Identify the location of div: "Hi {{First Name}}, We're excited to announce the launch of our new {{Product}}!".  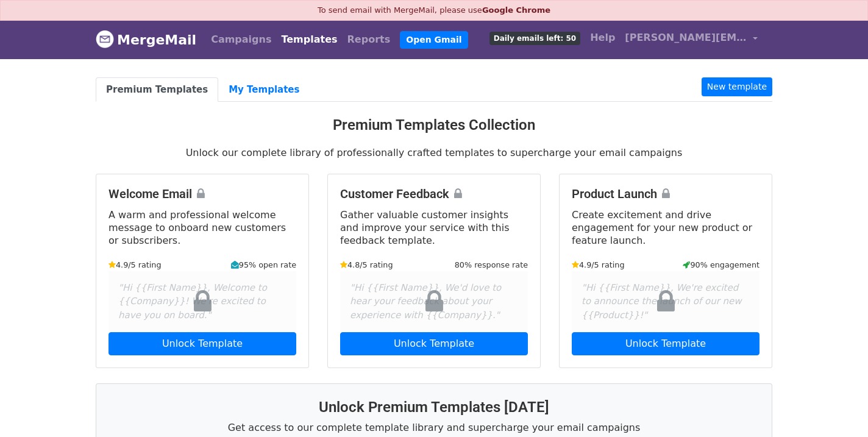
(665, 302).